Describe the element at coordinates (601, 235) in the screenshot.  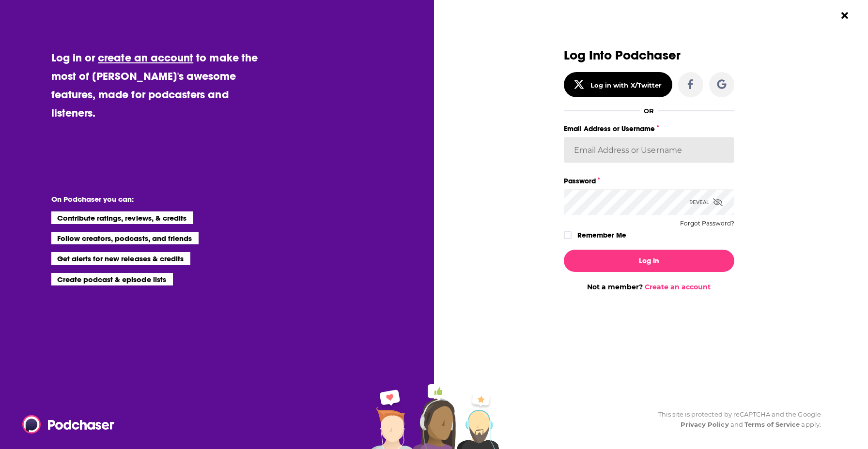
I see `label: Remember Me` at that location.